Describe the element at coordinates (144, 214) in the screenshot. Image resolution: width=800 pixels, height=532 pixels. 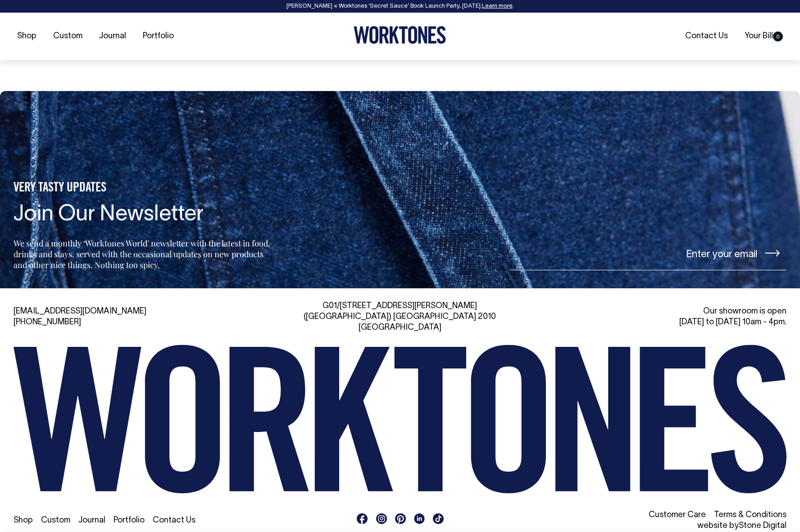
I see `h4: Join Our Newsletter` at that location.